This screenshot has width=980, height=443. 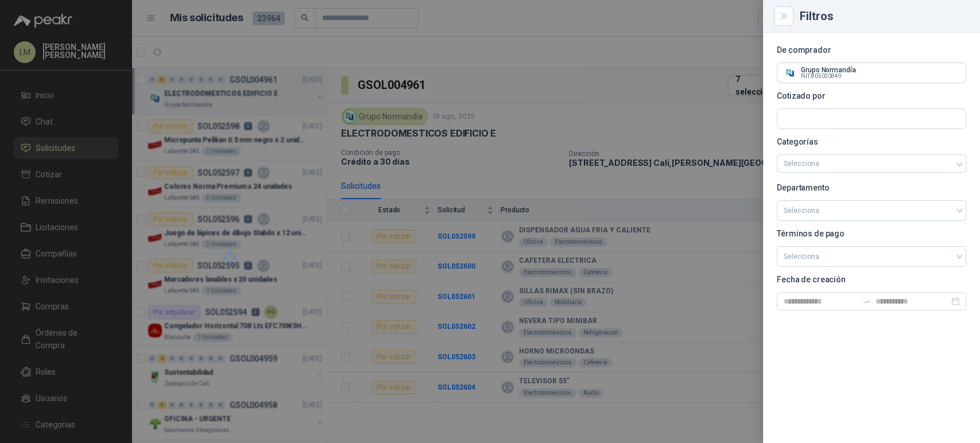 What do you see at coordinates (871, 233) in the screenshot?
I see `p: Términos de pago` at bounding box center [871, 233].